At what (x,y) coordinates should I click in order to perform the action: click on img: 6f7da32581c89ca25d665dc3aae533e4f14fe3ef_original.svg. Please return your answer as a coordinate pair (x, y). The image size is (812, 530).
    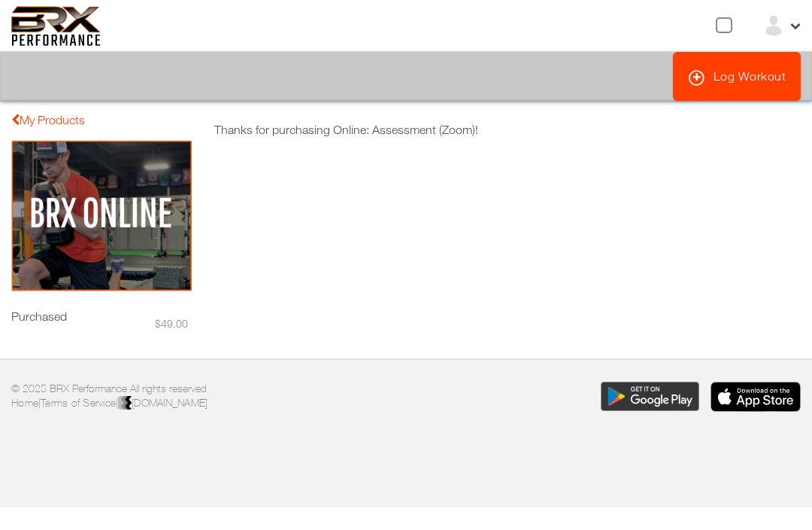
    Looking at the image, I should click on (55, 25).